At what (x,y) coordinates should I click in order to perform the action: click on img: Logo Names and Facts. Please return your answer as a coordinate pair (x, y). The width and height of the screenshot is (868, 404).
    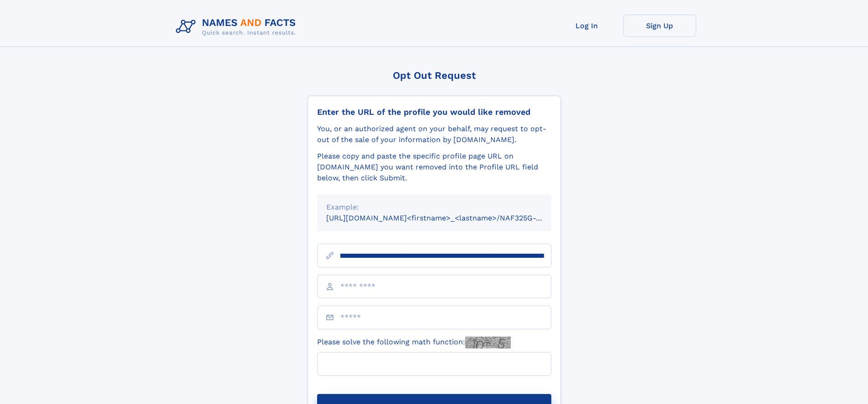
    Looking at the image, I should click on (237, 27).